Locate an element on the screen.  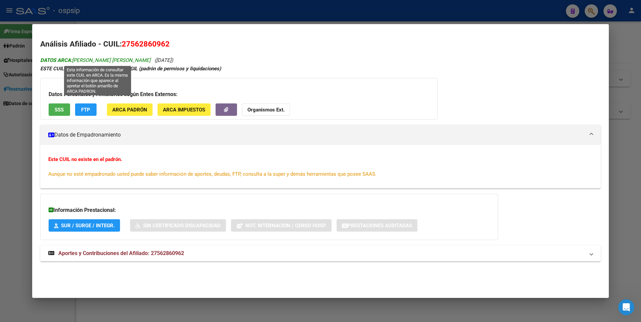
button: Not. Internacion / Censo Hosp. is located at coordinates (281, 226).